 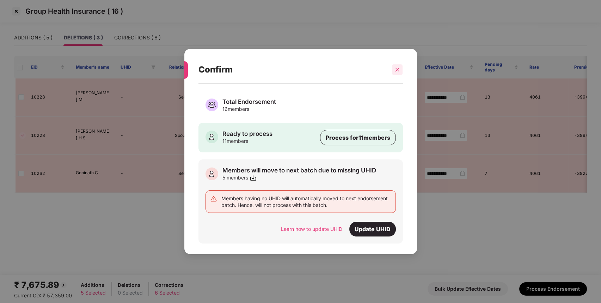 I want to click on div: 5 members, so click(x=299, y=178).